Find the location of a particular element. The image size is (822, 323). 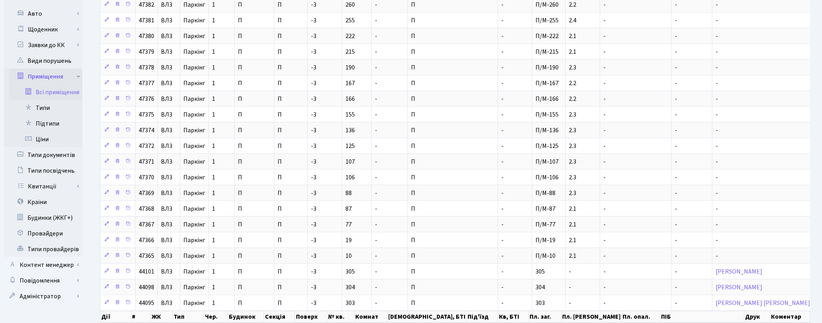

span: П/М-106 is located at coordinates (547, 177).